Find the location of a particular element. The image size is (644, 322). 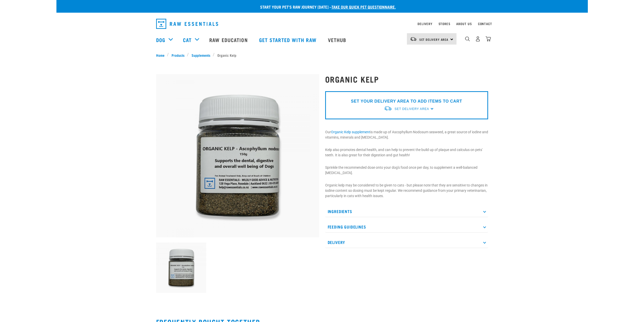

img: Raw Essentials Logo is located at coordinates (187, 24).